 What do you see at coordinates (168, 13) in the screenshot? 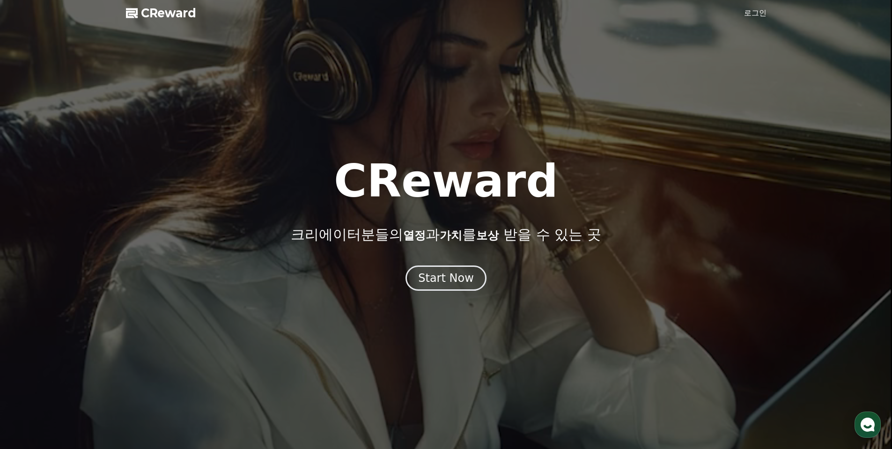
I see `span: CReward` at bounding box center [168, 13].